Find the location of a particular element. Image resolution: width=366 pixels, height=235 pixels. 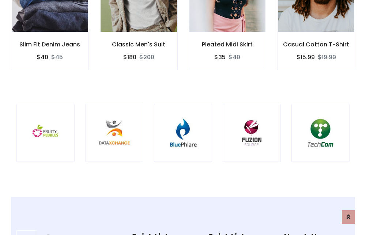

del: $40 is located at coordinates (234, 57).